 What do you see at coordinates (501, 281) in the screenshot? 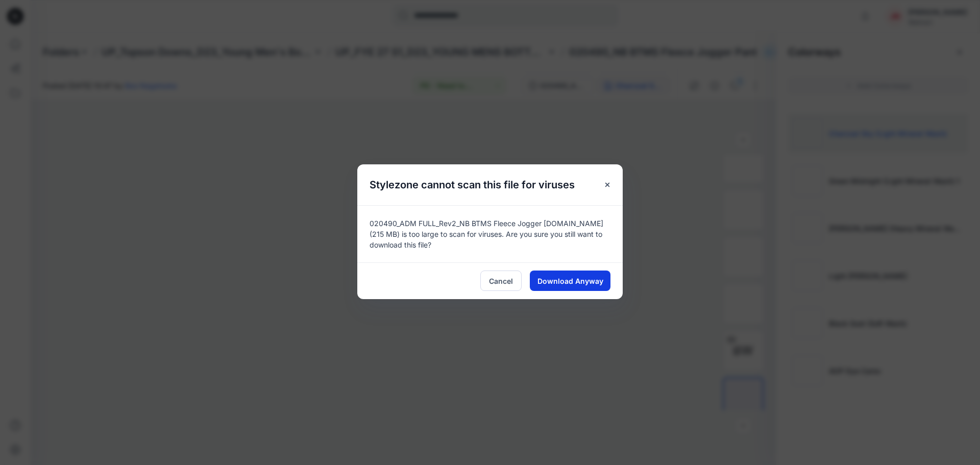
I see `span: Cancel` at bounding box center [501, 281].